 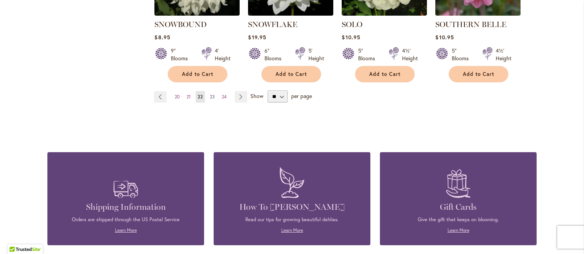 I want to click on div: 6" Blooms, so click(x=275, y=55).